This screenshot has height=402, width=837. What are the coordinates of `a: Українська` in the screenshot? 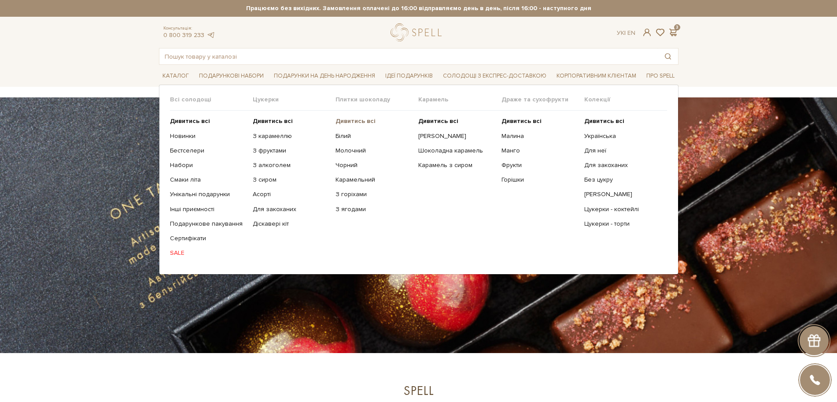 It's located at (622, 136).